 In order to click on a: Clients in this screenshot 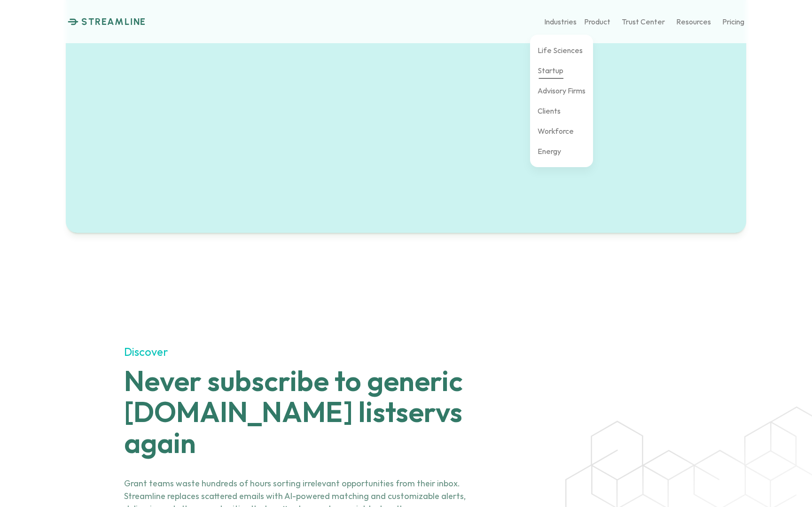, I will do `click(549, 111)`.